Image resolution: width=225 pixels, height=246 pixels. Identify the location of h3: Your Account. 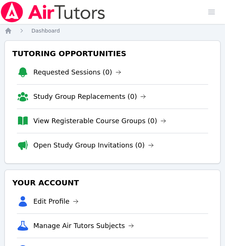
(112, 183).